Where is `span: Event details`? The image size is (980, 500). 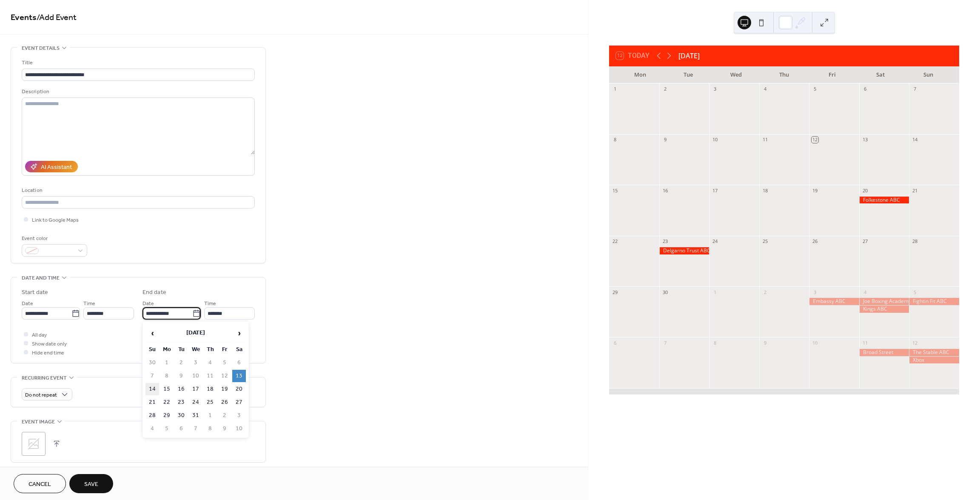 span: Event details is located at coordinates (40, 48).